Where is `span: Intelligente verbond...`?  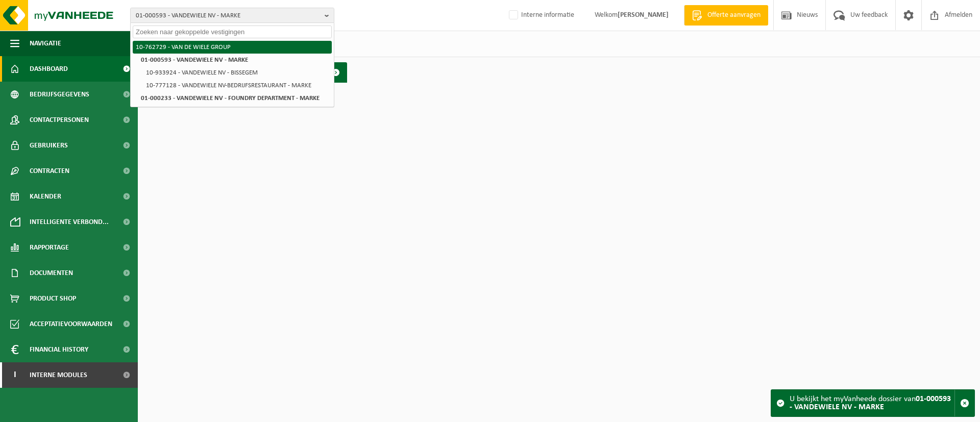
span: Intelligente verbond... is located at coordinates (69, 222).